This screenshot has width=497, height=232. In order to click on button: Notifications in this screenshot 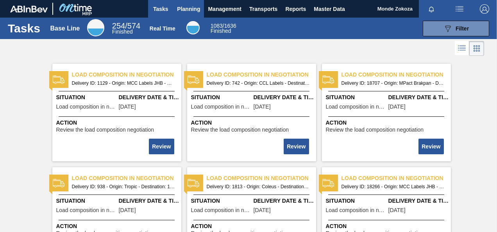, I will do `click(432, 9)`.